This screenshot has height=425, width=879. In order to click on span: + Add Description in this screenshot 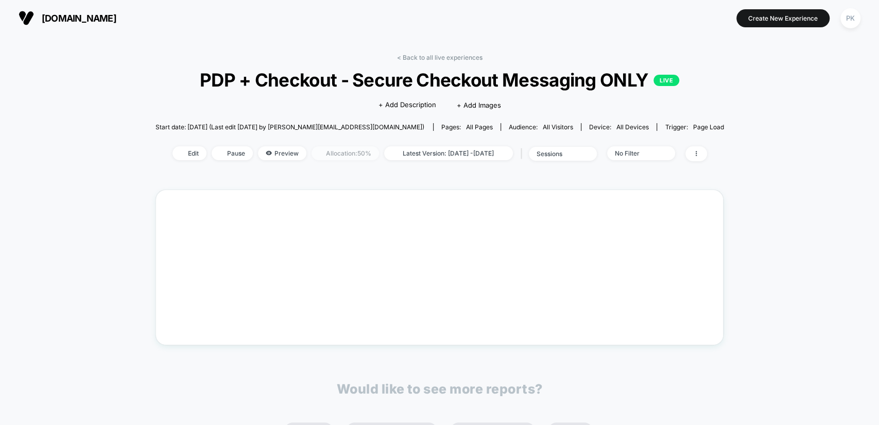, I will do `click(407, 105)`.